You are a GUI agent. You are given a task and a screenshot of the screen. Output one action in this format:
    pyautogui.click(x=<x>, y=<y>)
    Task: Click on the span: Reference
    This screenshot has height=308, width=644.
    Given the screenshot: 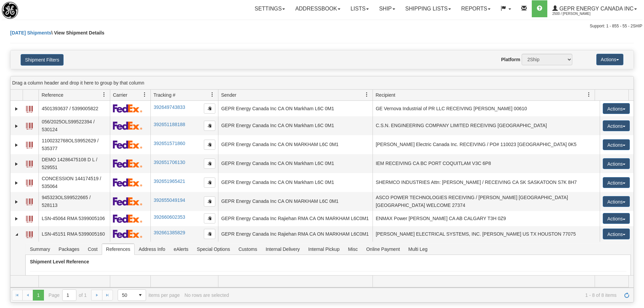 What is the action you would take?
    pyautogui.click(x=52, y=95)
    